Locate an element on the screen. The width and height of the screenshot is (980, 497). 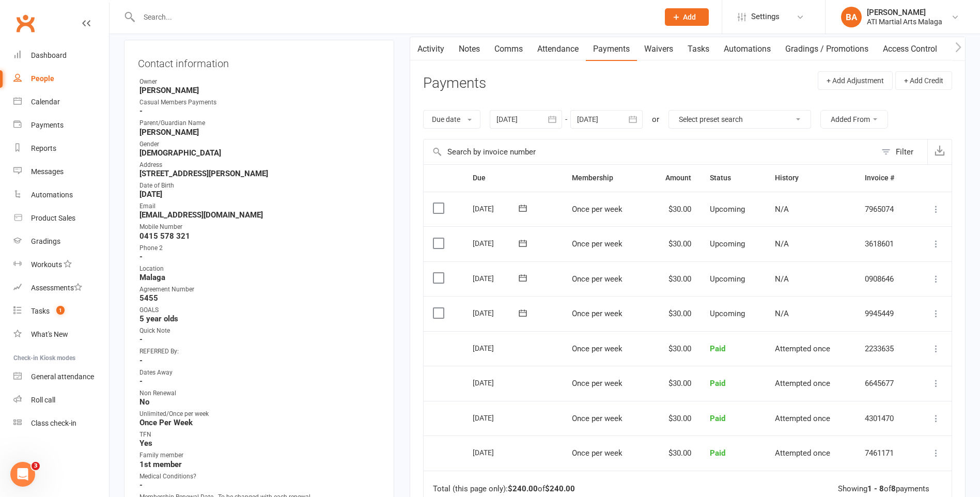
input: Search by invoice number is located at coordinates (650, 152).